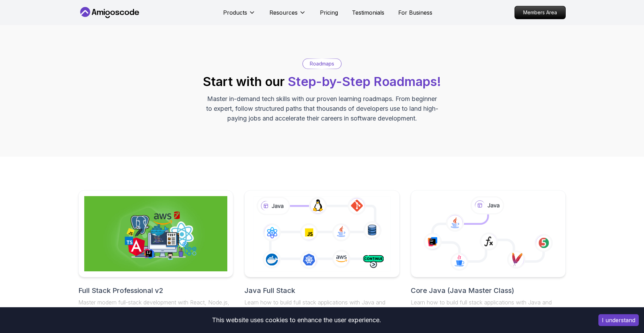 The image size is (644, 333). I want to click on button: Products, so click(239, 15).